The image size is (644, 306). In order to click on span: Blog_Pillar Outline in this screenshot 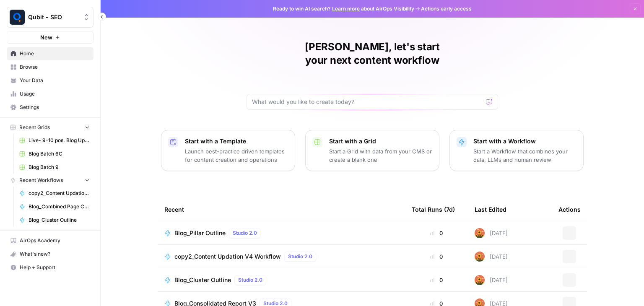, I will do `click(200, 233)`.